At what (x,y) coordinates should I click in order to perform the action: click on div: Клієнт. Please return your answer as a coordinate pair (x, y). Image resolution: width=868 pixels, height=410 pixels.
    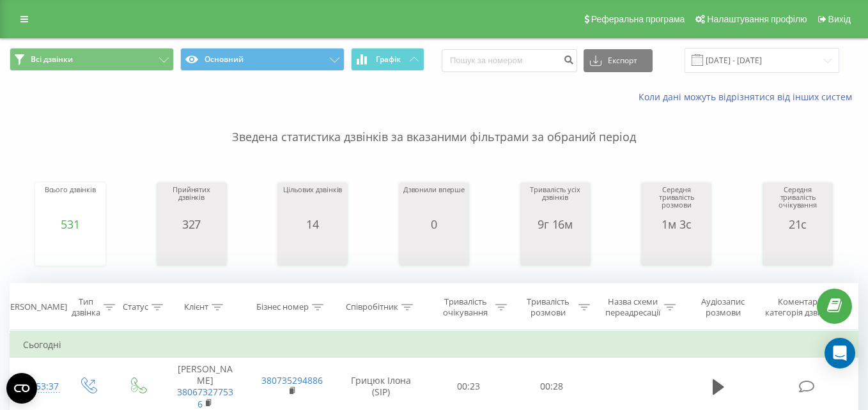
    Looking at the image, I should click on (196, 307).